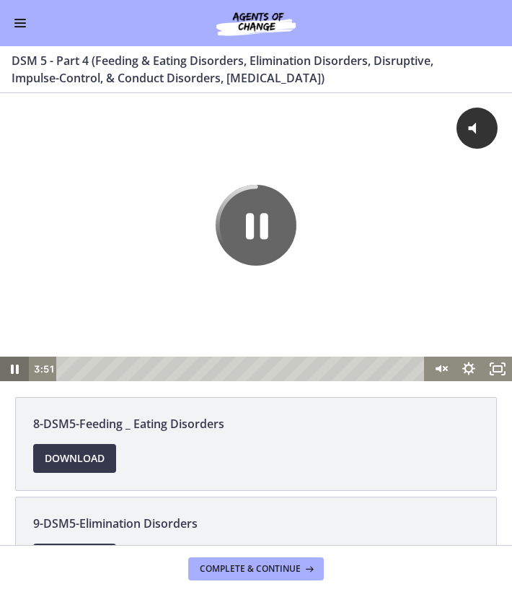  What do you see at coordinates (440, 276) in the screenshot?
I see `button: Unmute` at bounding box center [440, 276].